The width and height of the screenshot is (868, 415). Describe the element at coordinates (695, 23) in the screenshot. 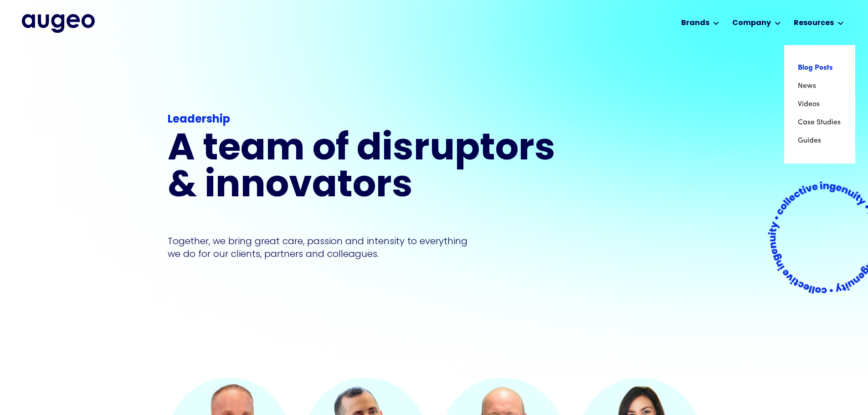

I see `div: Brands` at that location.